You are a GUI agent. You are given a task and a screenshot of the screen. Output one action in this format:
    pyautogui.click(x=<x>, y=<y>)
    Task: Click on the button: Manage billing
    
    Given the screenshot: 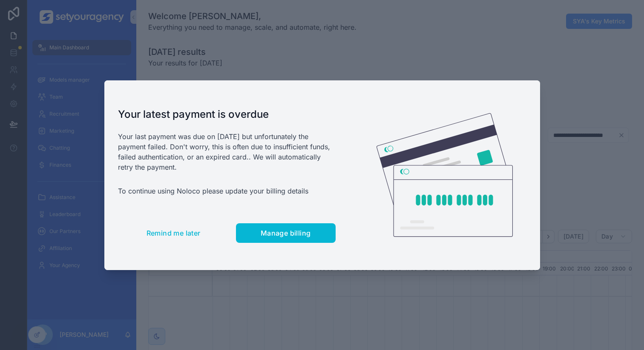 What is the action you would take?
    pyautogui.click(x=286, y=233)
    